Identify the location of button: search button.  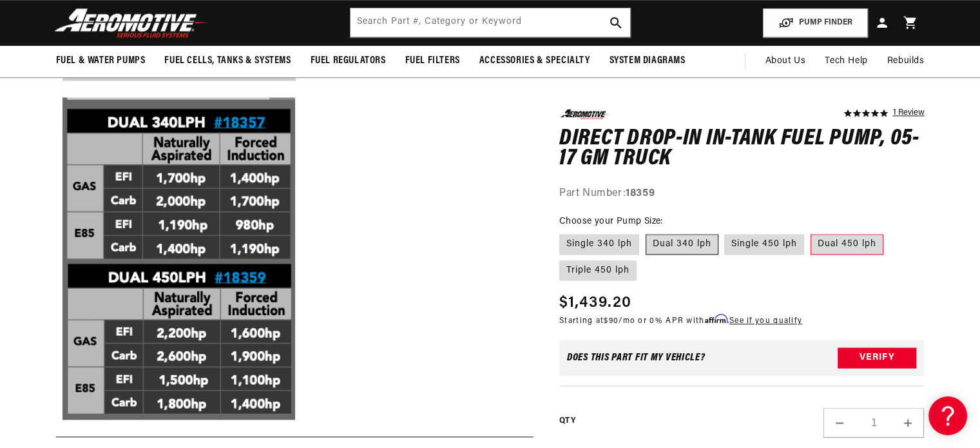
(616, 22).